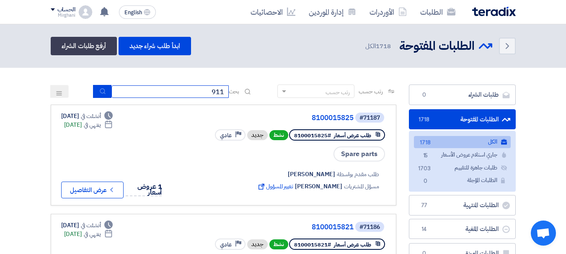 The width and height of the screenshot is (566, 254). What do you see at coordinates (370, 91) in the screenshot?
I see `span: رتب حسب` at bounding box center [370, 91].